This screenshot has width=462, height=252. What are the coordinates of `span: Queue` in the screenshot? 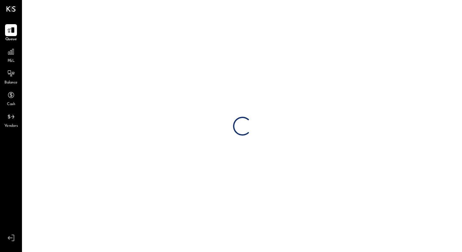 It's located at (11, 40).